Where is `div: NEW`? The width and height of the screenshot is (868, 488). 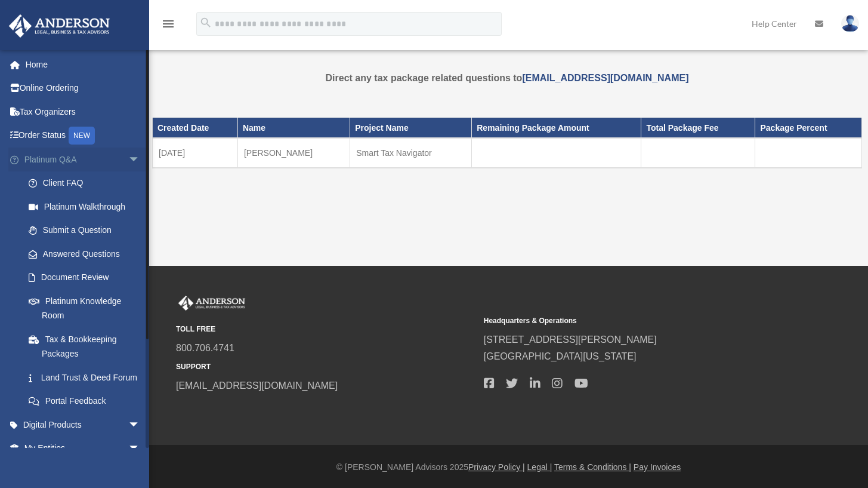
div: NEW is located at coordinates (81, 135).